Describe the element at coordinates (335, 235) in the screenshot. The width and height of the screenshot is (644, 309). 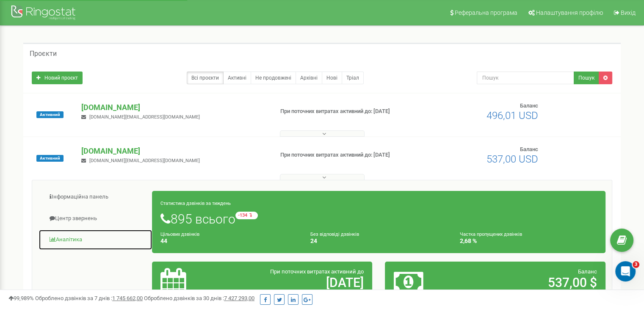
I see `small: Без відповіді дзвінків` at that location.